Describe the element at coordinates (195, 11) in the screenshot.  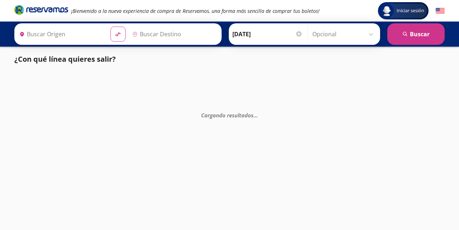
I see `em: ¡Bienvenido a la nueva experiencia de compra de Reservamos, una forma más sencilla de comprar tus...` at that location.